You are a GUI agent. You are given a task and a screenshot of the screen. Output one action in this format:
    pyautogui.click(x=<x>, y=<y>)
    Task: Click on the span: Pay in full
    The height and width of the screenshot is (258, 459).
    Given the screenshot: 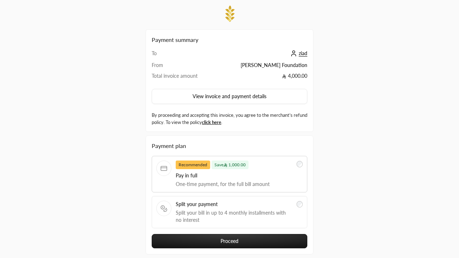 What is the action you would take?
    pyautogui.click(x=234, y=176)
    